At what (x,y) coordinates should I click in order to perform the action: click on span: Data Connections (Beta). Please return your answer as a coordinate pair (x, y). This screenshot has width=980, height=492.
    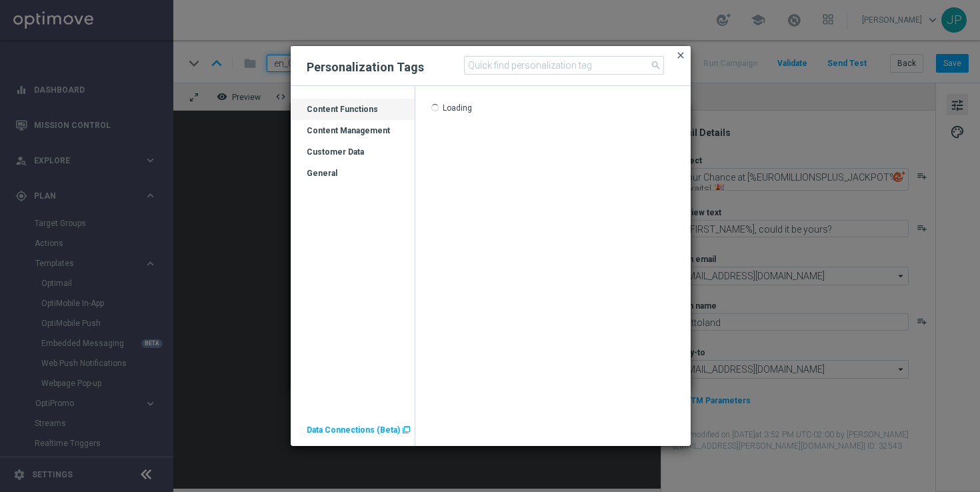
    Looking at the image, I should click on (353, 430).